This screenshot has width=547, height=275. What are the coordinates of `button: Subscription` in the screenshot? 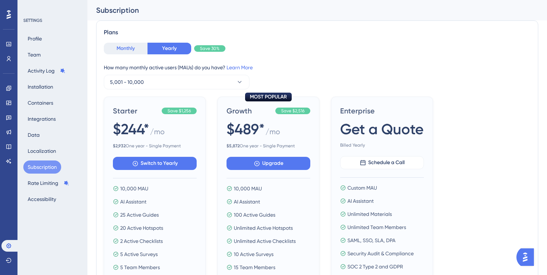 It's located at (42, 167).